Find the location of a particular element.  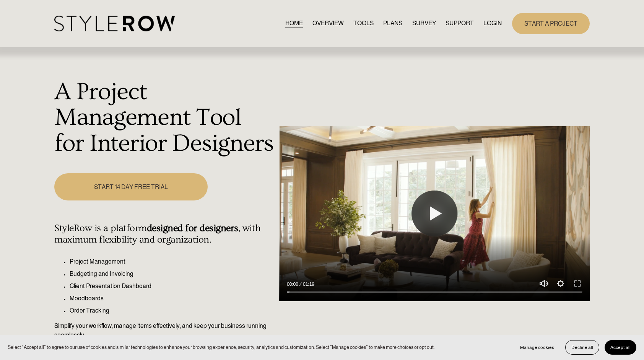

a: folder dropdown is located at coordinates (459, 23).